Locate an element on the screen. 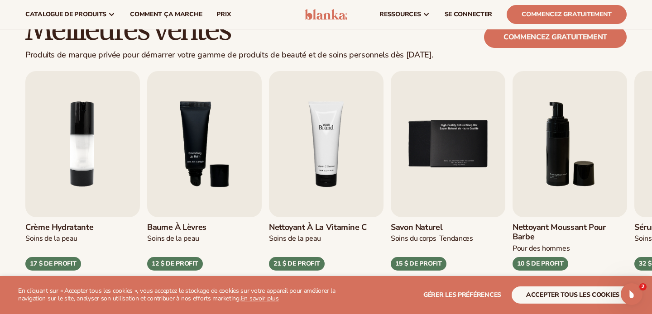  font: catalogue de produits is located at coordinates (66, 14).